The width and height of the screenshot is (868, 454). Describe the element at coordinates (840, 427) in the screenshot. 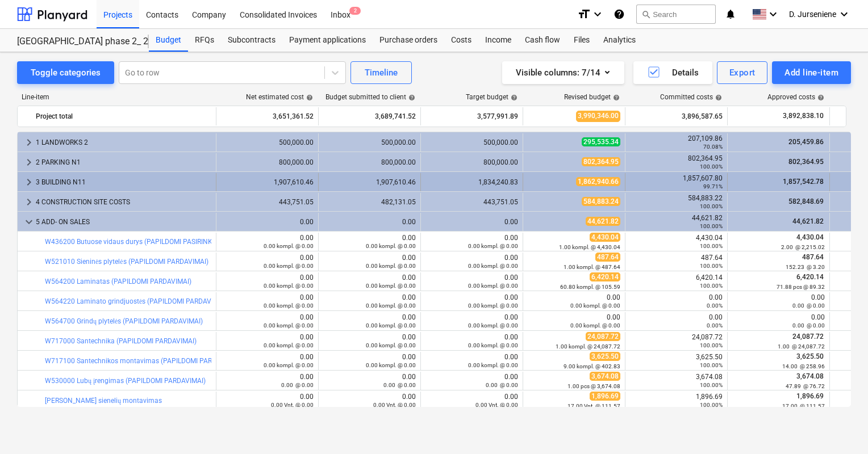

I see `div: Chat Widget` at that location.